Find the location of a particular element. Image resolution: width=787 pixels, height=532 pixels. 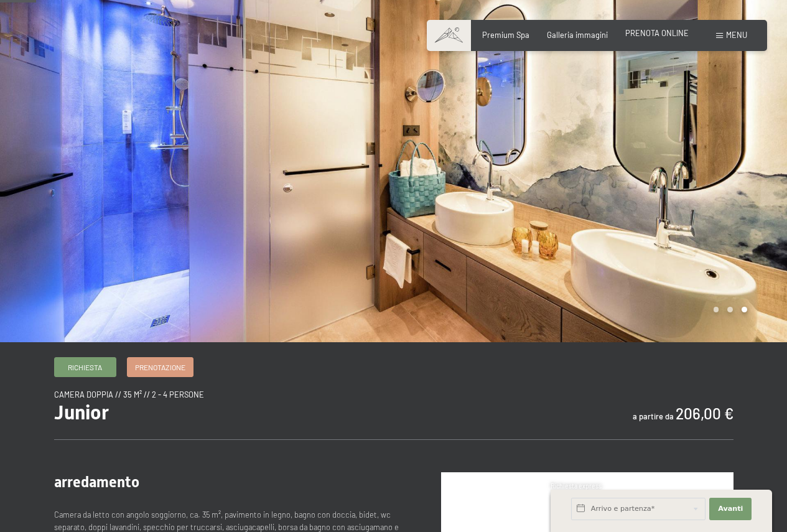

button: Avanti is located at coordinates (730, 509).